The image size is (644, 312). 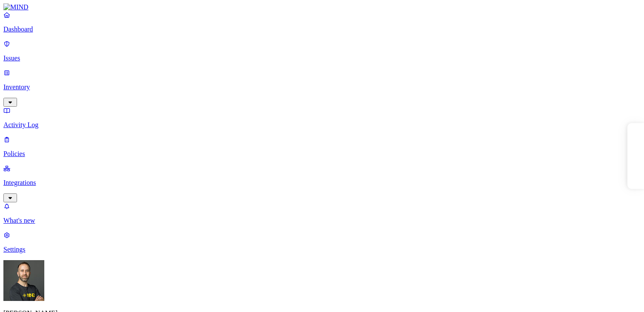 What do you see at coordinates (322, 87) in the screenshot?
I see `a: Inventory` at bounding box center [322, 87].